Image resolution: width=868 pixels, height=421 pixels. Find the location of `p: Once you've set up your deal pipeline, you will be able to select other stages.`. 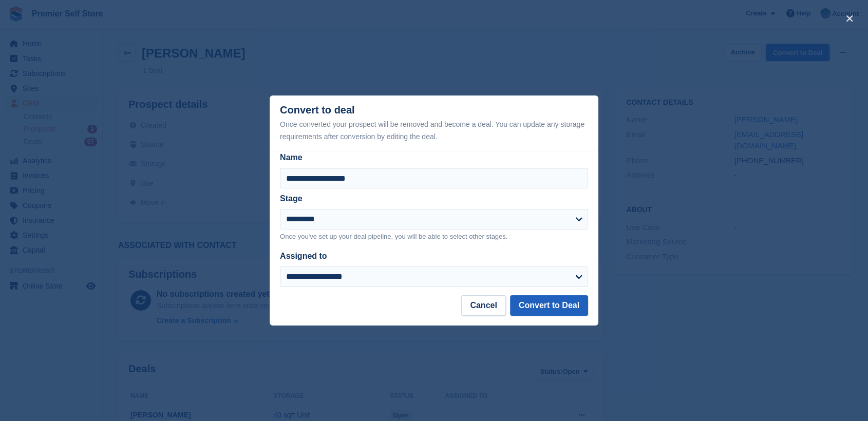

p: Once you've set up your deal pipeline, you will be able to select other stages. is located at coordinates (434, 237).